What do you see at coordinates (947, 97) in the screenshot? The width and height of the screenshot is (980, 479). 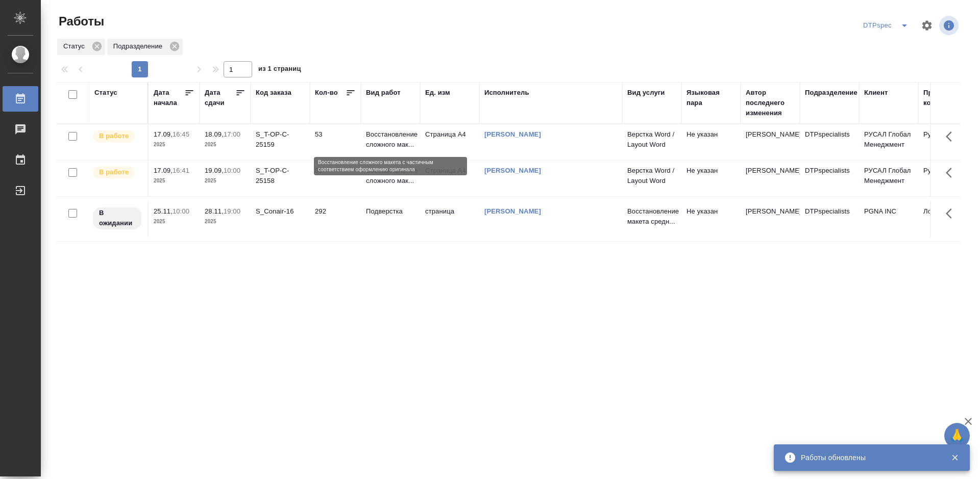 I see `div: Проектная команда` at bounding box center [947, 97].